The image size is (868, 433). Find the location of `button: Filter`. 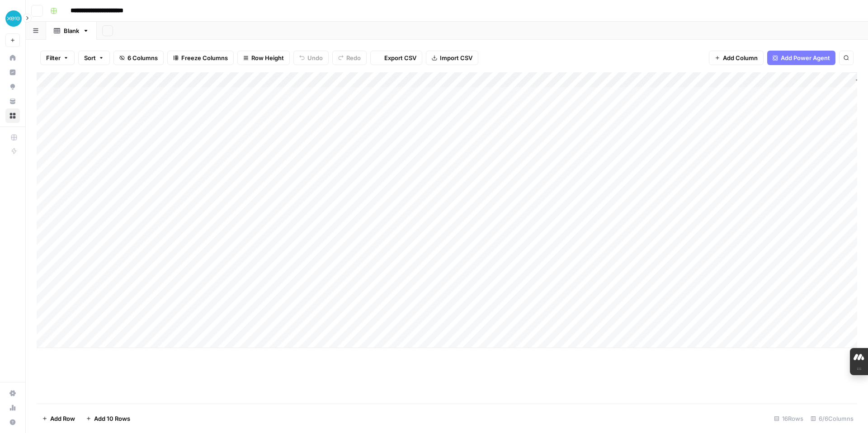

button: Filter is located at coordinates (58, 58).